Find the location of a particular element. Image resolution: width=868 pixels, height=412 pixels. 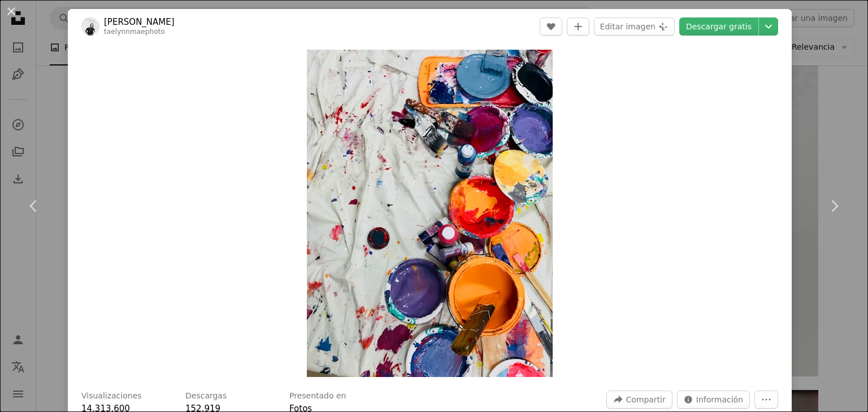

a: Descargar gratis is located at coordinates (719, 26).